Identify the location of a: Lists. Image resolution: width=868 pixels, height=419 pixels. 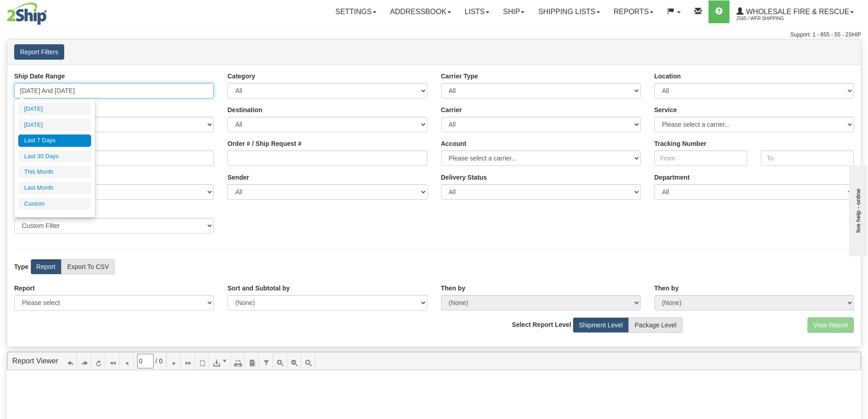
(477, 12).